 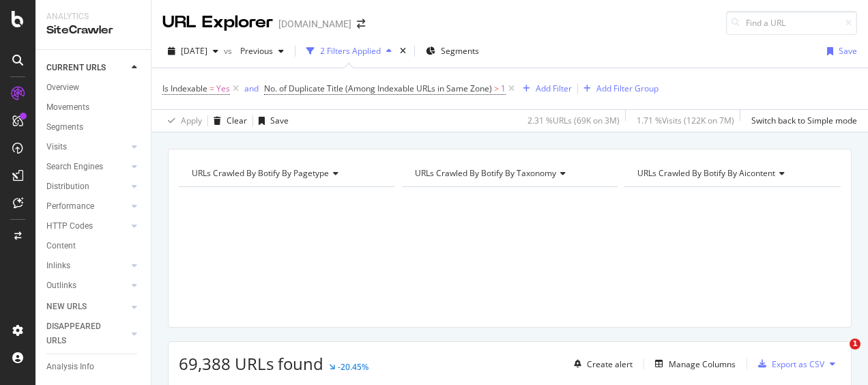 What do you see at coordinates (87, 167) in the screenshot?
I see `a: Search Engines` at bounding box center [87, 167].